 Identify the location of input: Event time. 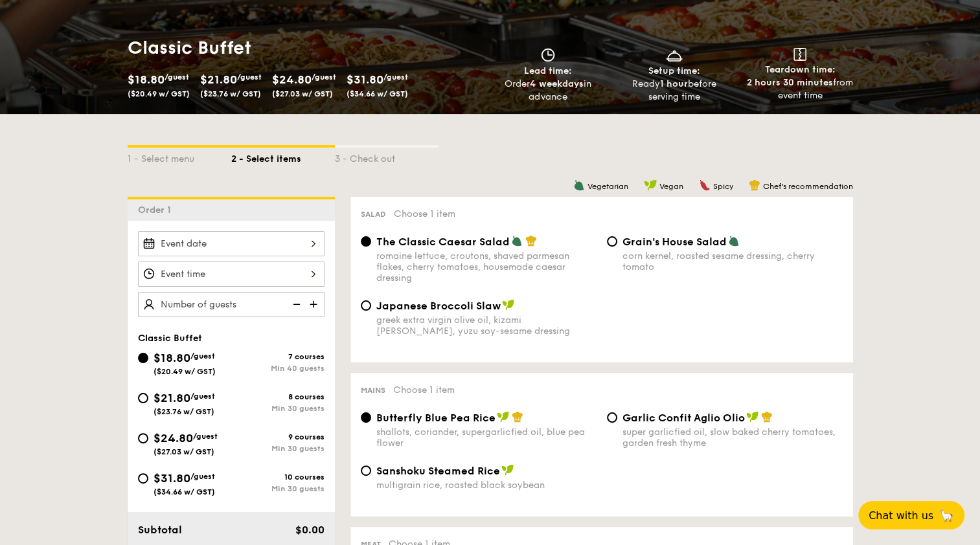
(231, 274).